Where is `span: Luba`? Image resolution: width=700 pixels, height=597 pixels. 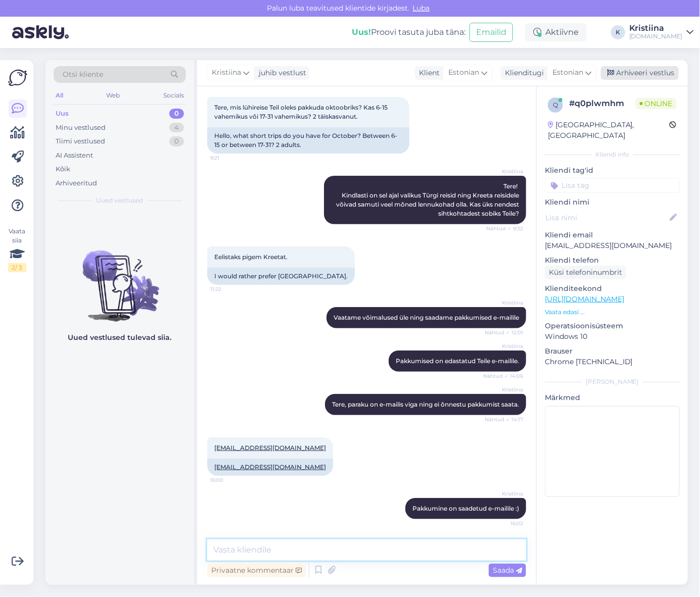 span: Luba is located at coordinates (421, 8).